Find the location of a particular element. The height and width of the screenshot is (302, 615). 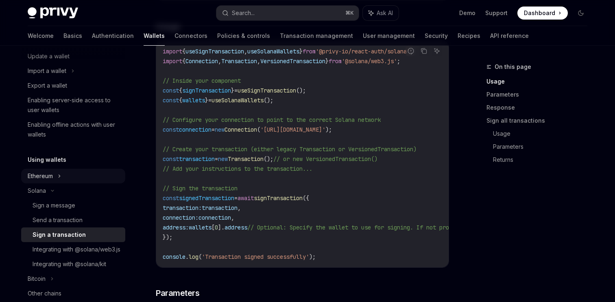

span: '@privy-io/react-auth/solana' is located at coordinates (363, 51).